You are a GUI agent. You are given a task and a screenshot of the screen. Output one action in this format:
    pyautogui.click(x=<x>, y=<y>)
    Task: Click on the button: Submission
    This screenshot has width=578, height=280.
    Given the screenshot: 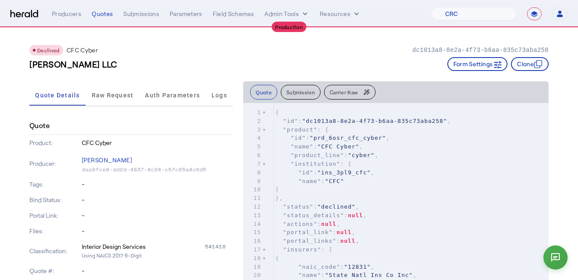 What is the action you would take?
    pyautogui.click(x=300, y=92)
    